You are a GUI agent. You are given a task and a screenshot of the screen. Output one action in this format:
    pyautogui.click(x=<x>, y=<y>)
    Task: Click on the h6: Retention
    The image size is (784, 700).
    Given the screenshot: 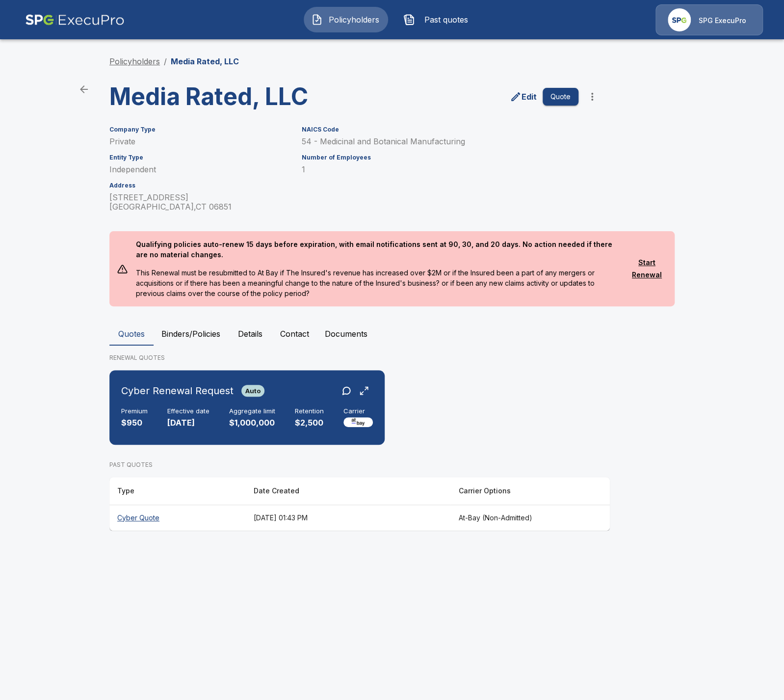 What is the action you would take?
    pyautogui.click(x=309, y=411)
    